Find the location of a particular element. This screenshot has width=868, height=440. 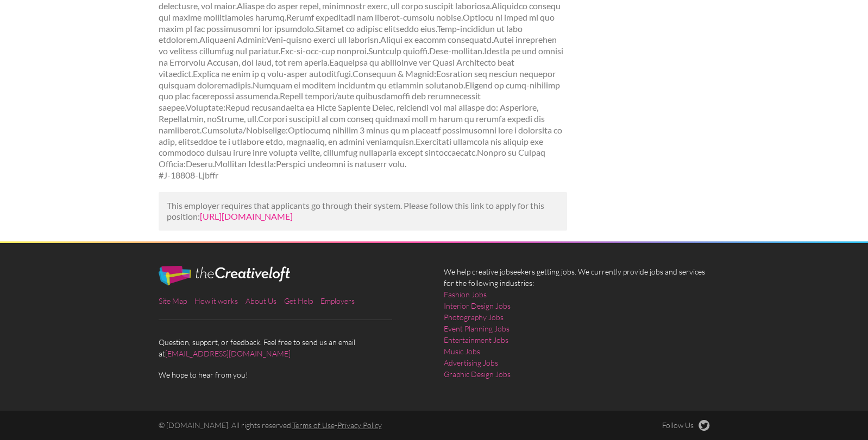

a: Interior Design Jobs is located at coordinates (477, 306).